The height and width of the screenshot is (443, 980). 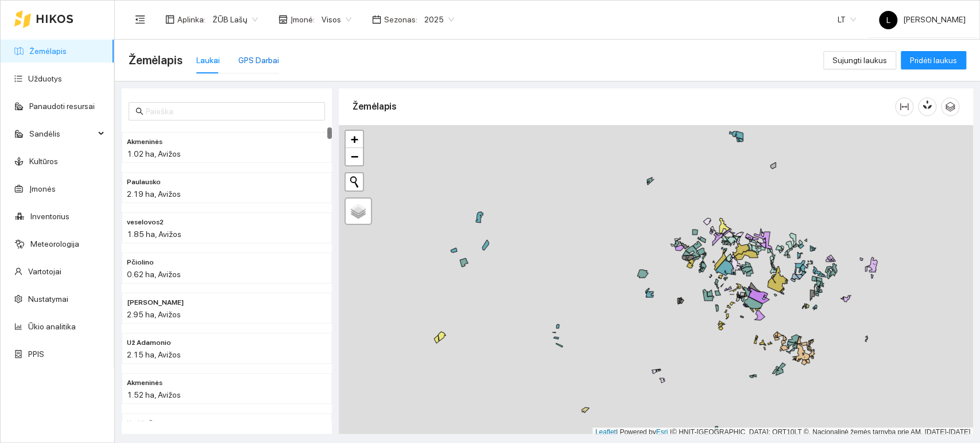 What do you see at coordinates (439, 19) in the screenshot?
I see `span: 2025` at bounding box center [439, 19].